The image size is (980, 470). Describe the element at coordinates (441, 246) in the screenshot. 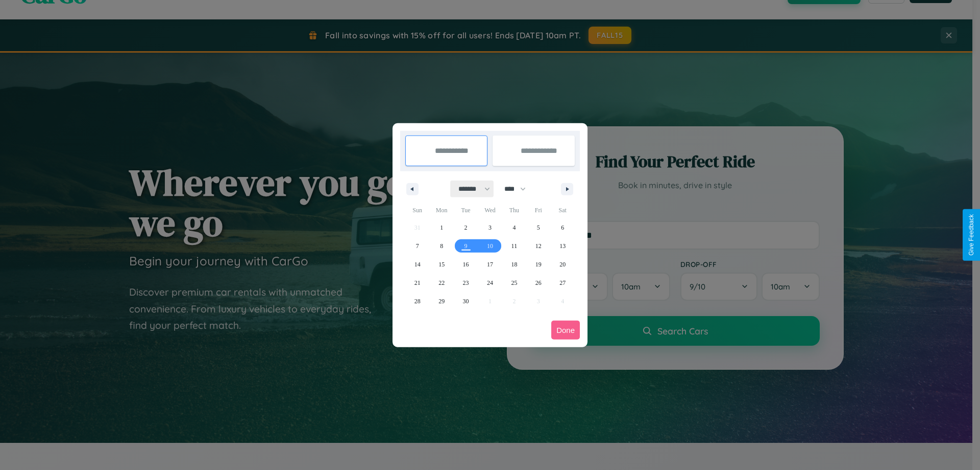

I see `button: 8` at that location.